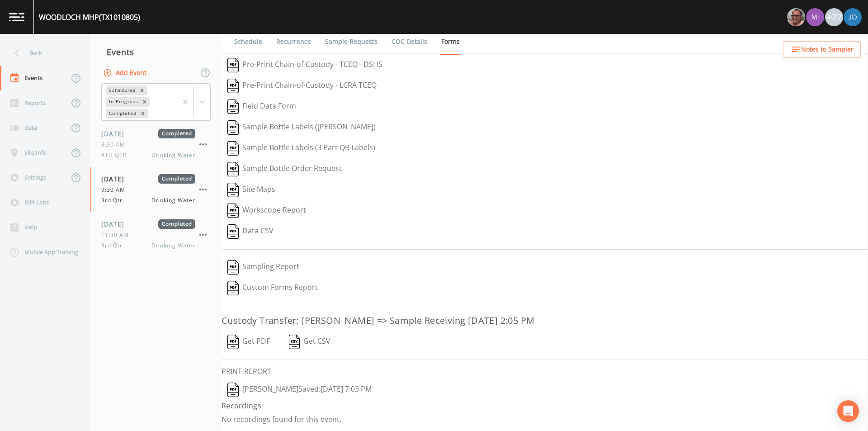 The image size is (868, 431). Describe the element at coordinates (545, 419) in the screenshot. I see `p: No recordings found for this event.` at that location.